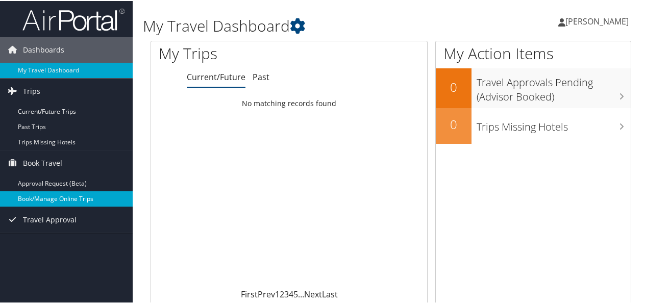 The width and height of the screenshot is (645, 303). I want to click on a: 5, so click(295, 293).